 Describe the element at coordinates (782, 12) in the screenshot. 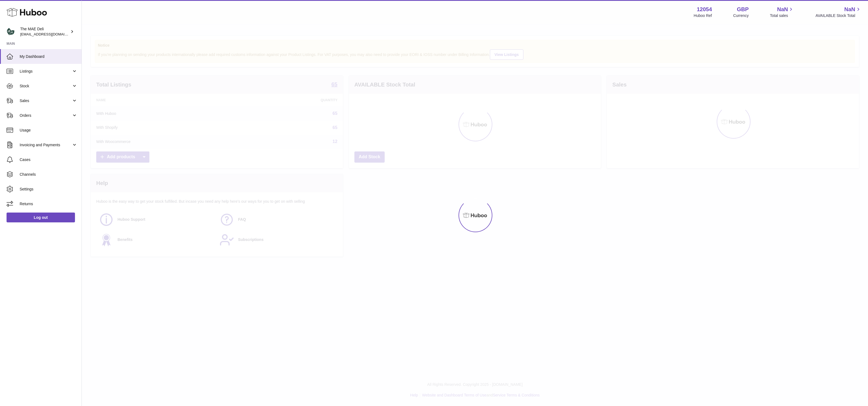

I see `a: NaN Total sales` at that location.